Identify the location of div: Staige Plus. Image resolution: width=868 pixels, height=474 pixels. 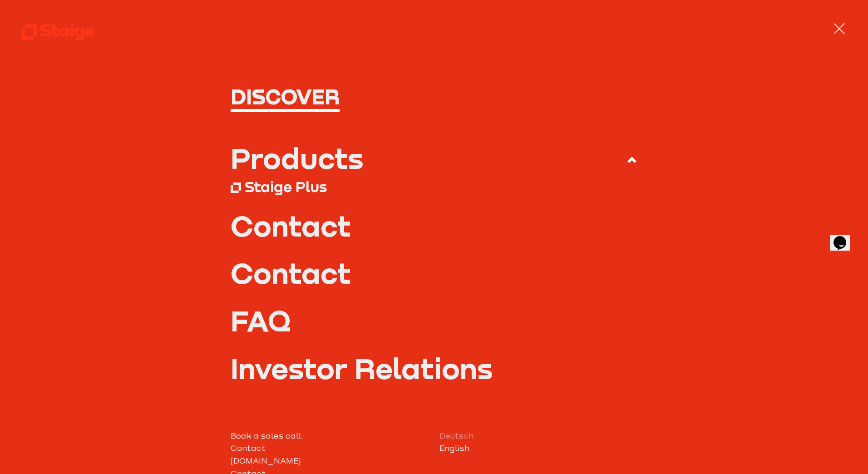
(286, 186).